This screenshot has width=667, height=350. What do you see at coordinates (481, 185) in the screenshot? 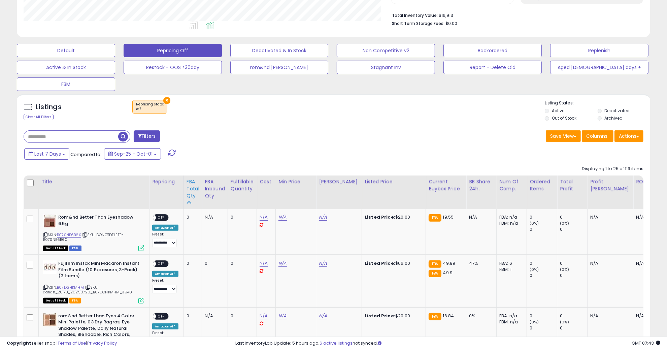
I see `div: BB Share 24h.` at bounding box center [481, 185].